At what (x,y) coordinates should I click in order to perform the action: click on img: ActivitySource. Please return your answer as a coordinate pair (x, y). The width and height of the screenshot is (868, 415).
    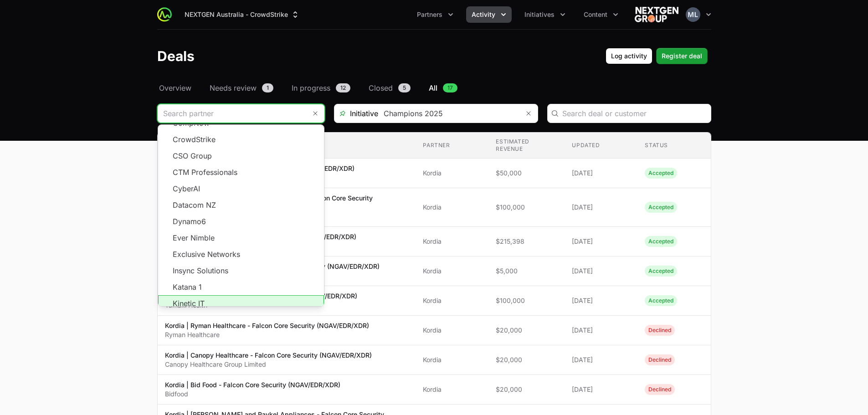
    Looking at the image, I should click on (165, 14).